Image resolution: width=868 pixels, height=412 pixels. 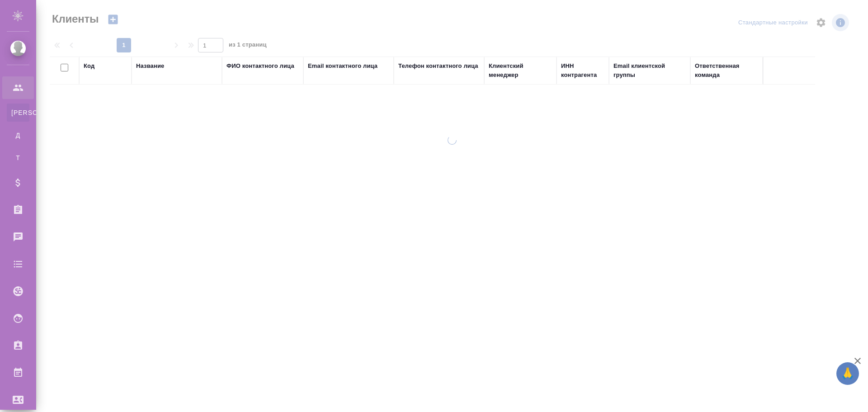 What do you see at coordinates (18, 158) in the screenshot?
I see `a: Т` at bounding box center [18, 158].